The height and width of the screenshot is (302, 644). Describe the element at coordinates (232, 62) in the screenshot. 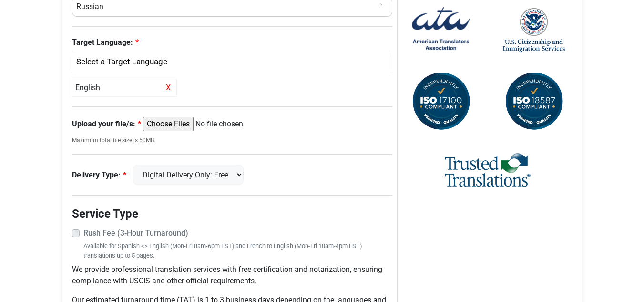

I see `button: English` at that location.